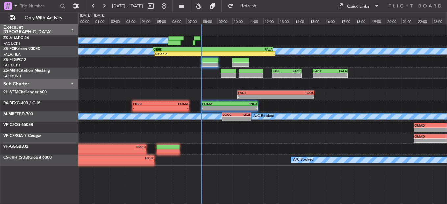 The height and width of the screenshot is (204, 447). Describe the element at coordinates (18, 114) in the screenshot. I see `a: M-MBFFBD-700` at that location.